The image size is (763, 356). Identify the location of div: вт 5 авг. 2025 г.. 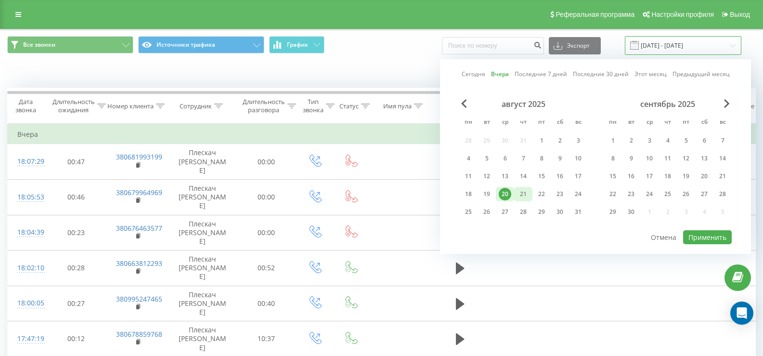
(487, 158).